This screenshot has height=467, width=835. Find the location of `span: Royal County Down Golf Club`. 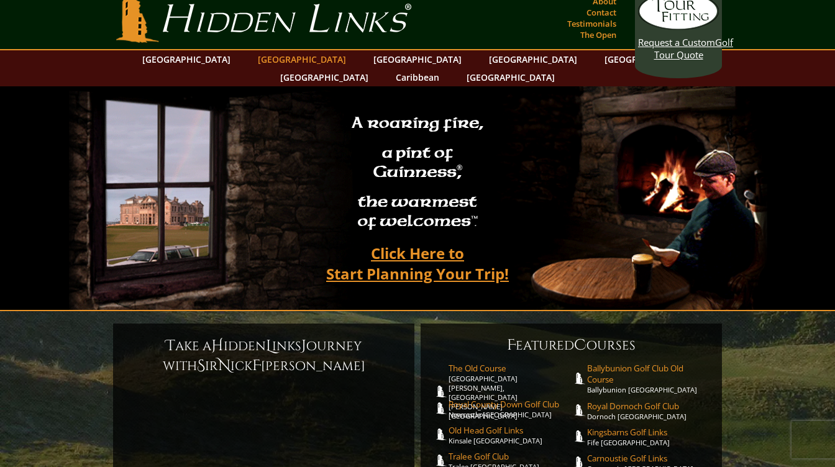

span: Royal County Down Golf Club is located at coordinates (510, 405).